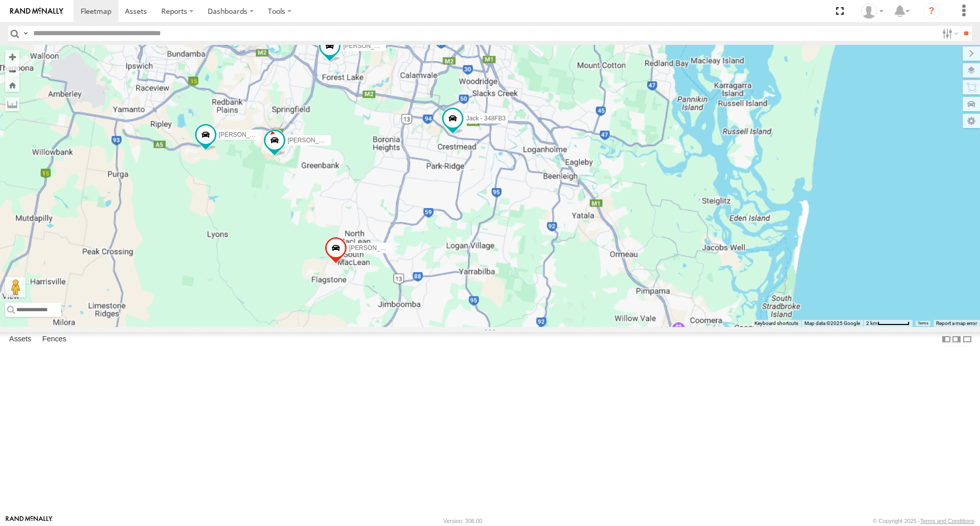  What do you see at coordinates (956, 339) in the screenshot?
I see `label: Dock Summary Table to the Right` at bounding box center [956, 339].